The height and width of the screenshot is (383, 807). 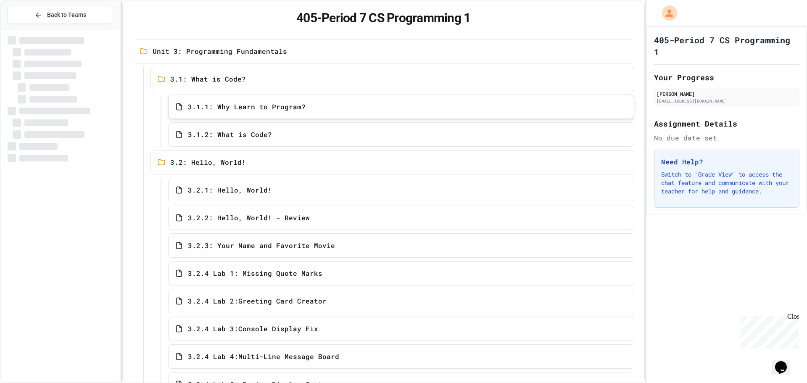 What do you see at coordinates (255, 273) in the screenshot?
I see `span: 3.2.4 Lab 1: Missing Quote Marks` at bounding box center [255, 273].